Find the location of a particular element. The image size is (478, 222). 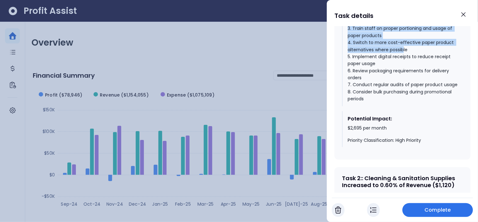

div: $2,695 per month Priority Classification: High Priority is located at coordinates (403, 134).